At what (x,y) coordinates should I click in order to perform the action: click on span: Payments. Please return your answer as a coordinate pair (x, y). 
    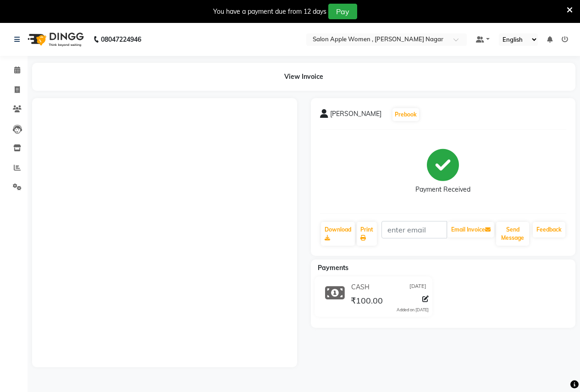
    Looking at the image, I should click on (333, 268).